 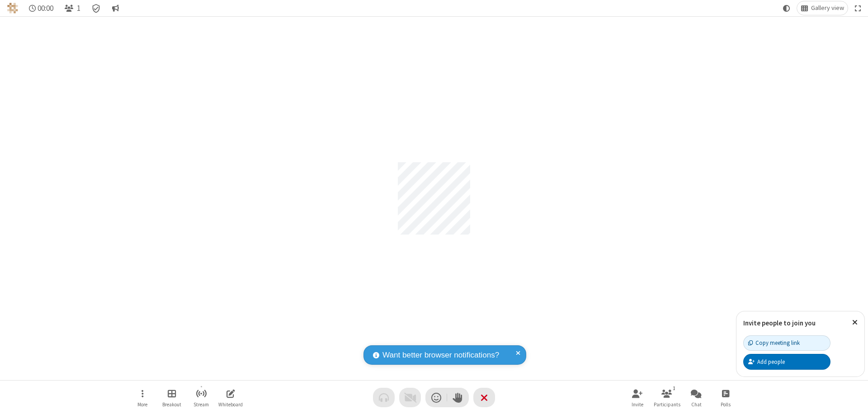 I want to click on button: Copy meeting link, so click(x=787, y=343).